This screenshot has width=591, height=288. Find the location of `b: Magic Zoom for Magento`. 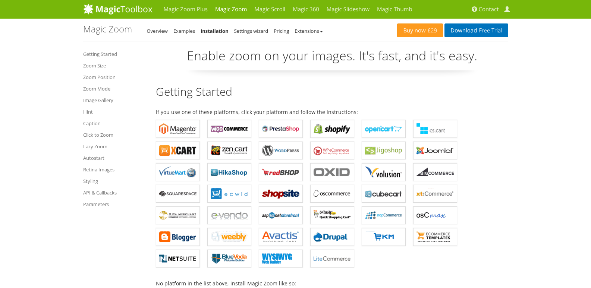

b: Magic Zoom for Magento is located at coordinates (178, 129).